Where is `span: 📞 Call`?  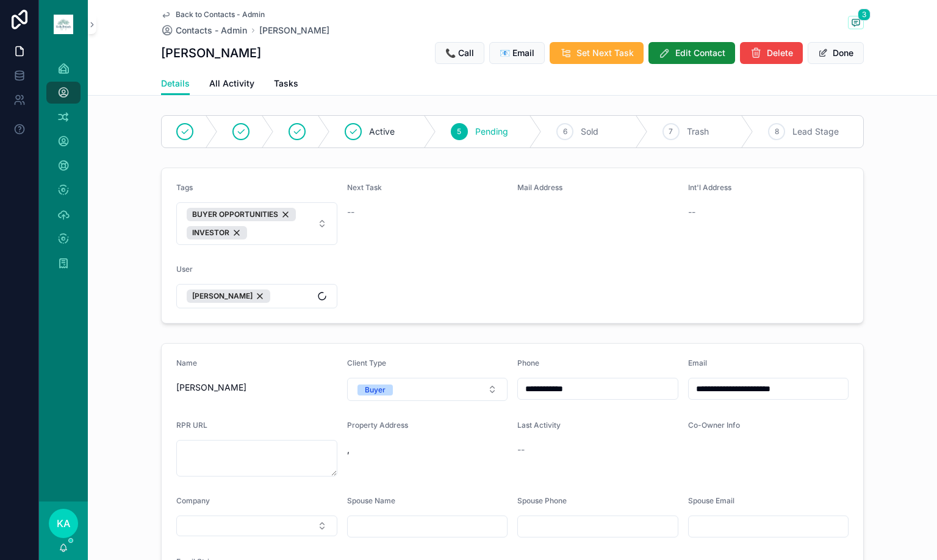
span: 📞 Call is located at coordinates (459, 53).